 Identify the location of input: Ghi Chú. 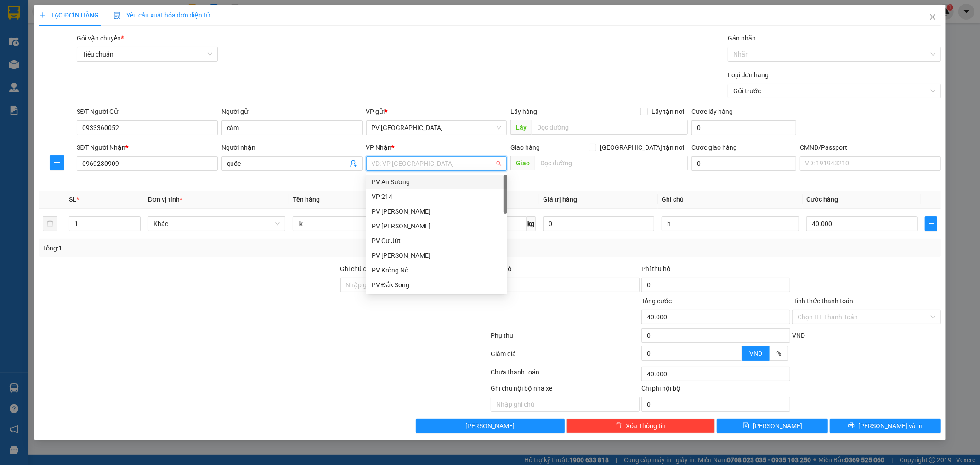
(730, 223).